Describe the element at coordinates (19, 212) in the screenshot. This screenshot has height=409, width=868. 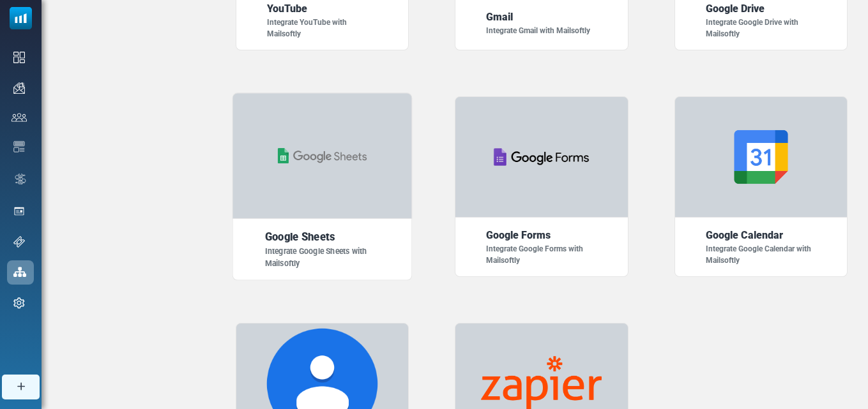
I see `img: landing_pages.svg` at that location.